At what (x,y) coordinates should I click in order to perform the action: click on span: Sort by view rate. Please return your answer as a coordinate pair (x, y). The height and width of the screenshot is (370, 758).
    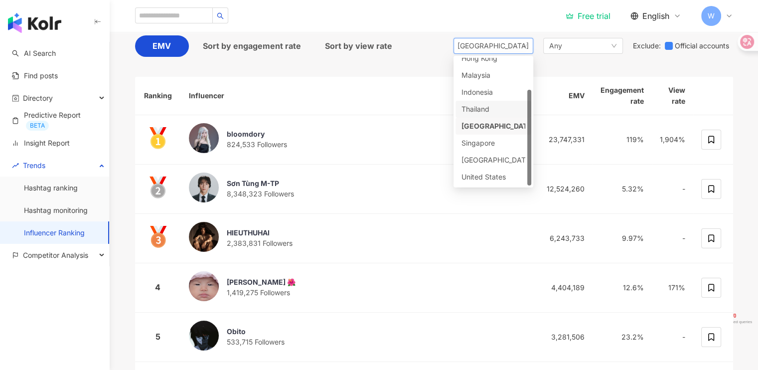
    Looking at the image, I should click on (358, 46).